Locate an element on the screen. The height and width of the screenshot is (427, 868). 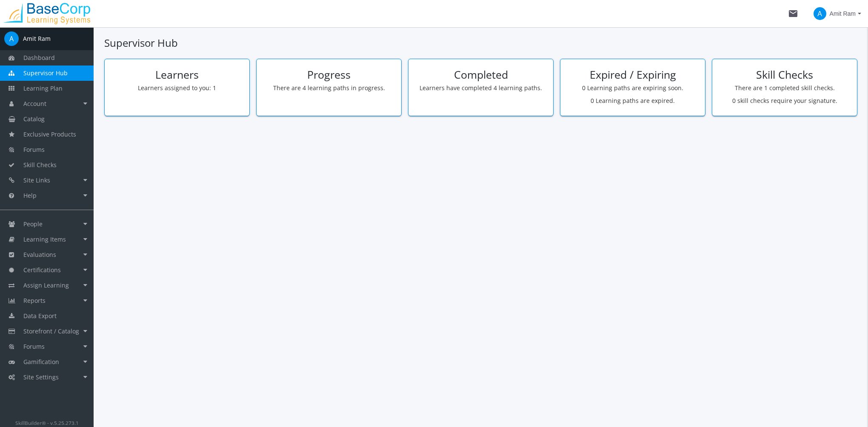
div: Amit Ram is located at coordinates (36, 39).